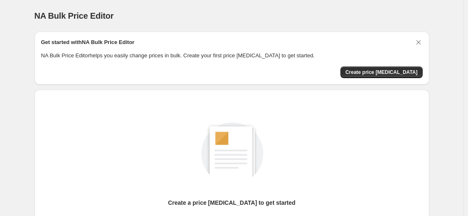 The width and height of the screenshot is (468, 216). I want to click on button: Dismiss card, so click(419, 42).